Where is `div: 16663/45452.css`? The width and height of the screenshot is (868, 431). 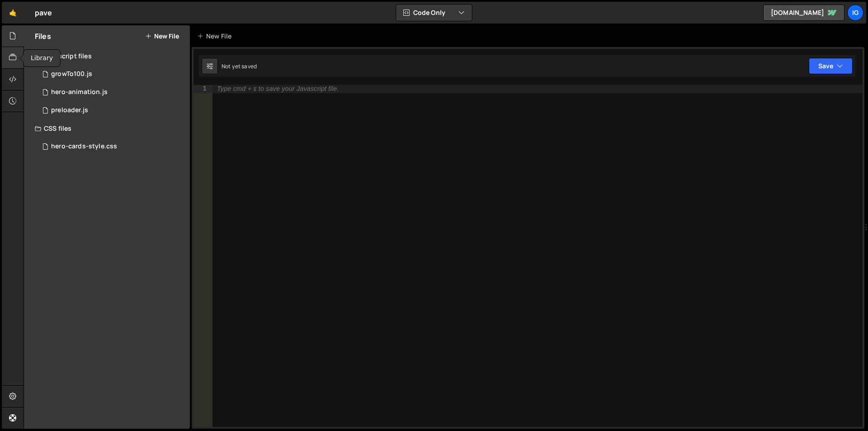 div: 16663/45452.css is located at coordinates (112, 146).